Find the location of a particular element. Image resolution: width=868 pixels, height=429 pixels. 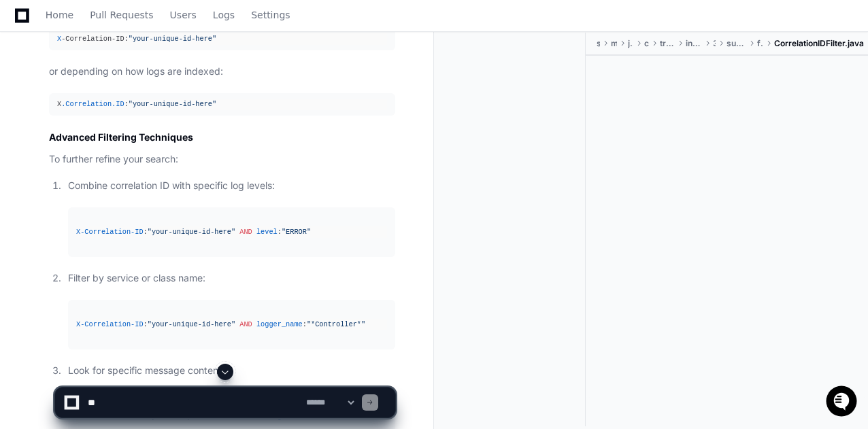

span: Users is located at coordinates (183, 15).